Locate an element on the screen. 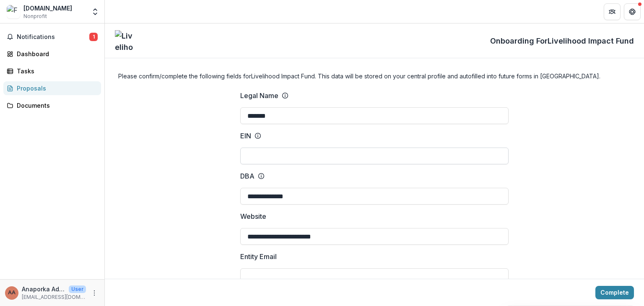 This screenshot has height=306, width=644. span: 1 is located at coordinates (94, 37).